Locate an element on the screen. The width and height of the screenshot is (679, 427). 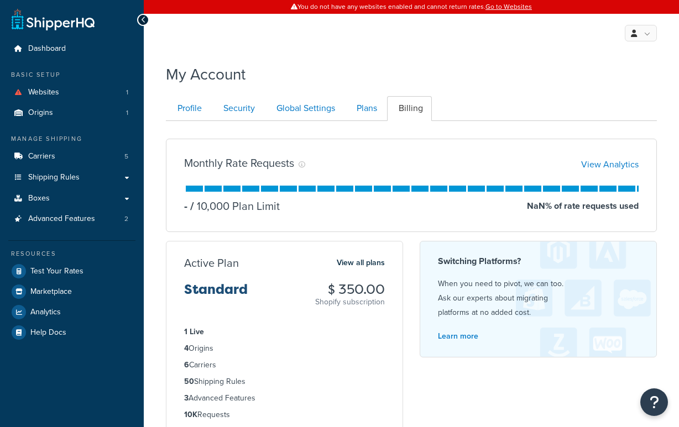
span: Analytics is located at coordinates (45, 312).